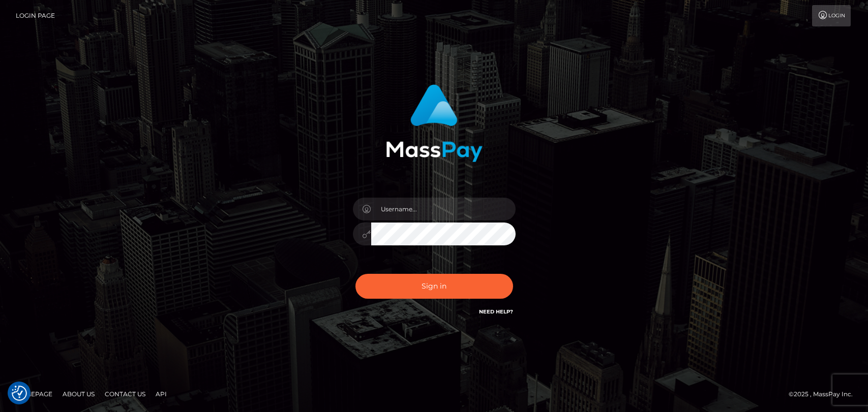  What do you see at coordinates (444, 209) in the screenshot?
I see `input: Username...` at bounding box center [444, 209].